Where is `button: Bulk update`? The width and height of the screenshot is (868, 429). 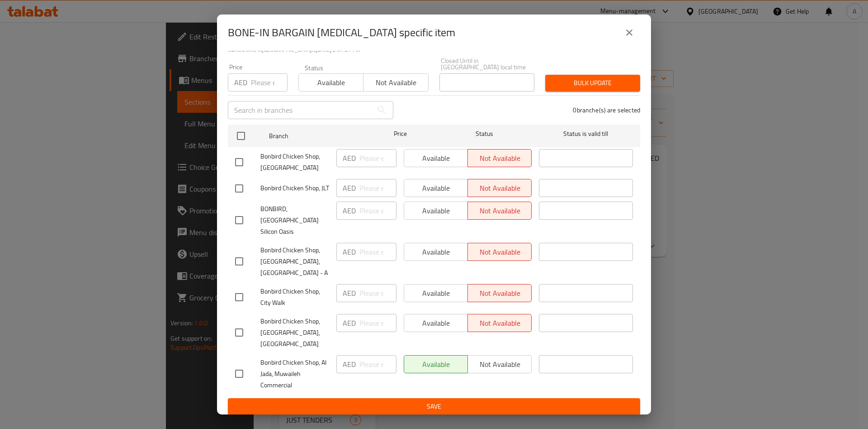 button: Bulk update is located at coordinates (592, 83).